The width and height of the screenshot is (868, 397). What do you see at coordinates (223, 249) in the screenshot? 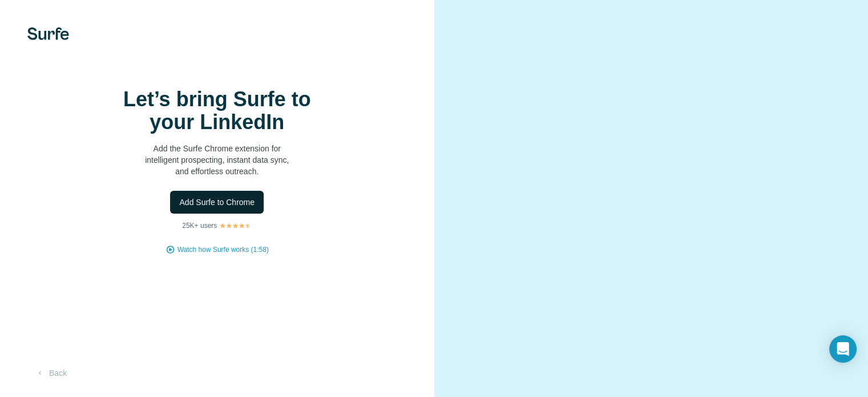
I see `span: Watch how Surfe works (1:58)` at bounding box center [223, 249].